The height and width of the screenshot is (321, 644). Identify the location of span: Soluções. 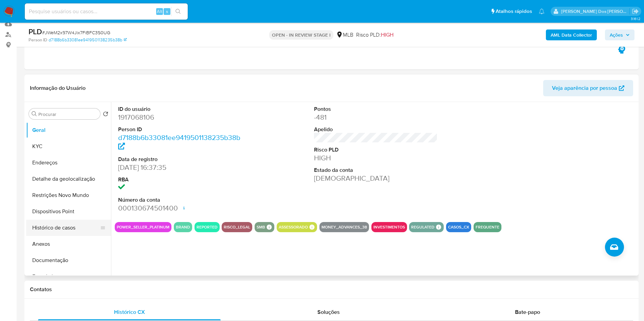
(329, 312).